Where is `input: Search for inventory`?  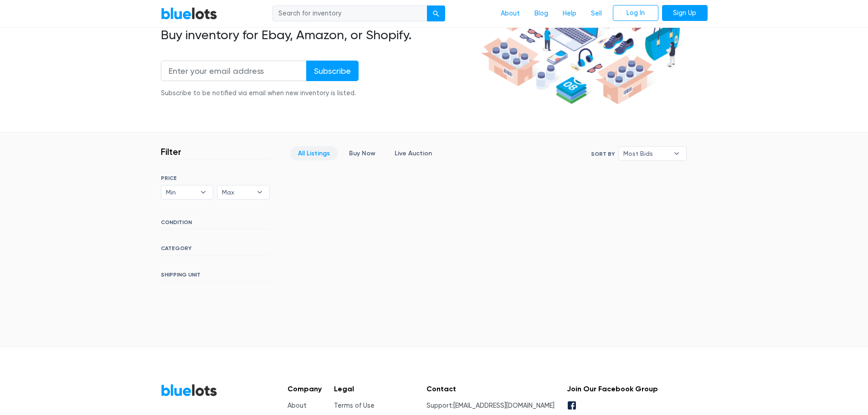 input: Search for inventory is located at coordinates (350, 14).